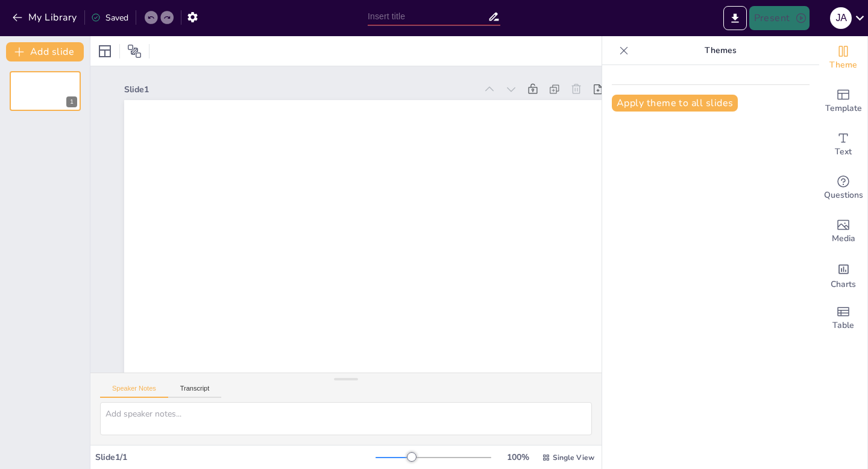 The image size is (868, 469). Describe the element at coordinates (844, 238) in the screenshot. I see `span: Media` at that location.